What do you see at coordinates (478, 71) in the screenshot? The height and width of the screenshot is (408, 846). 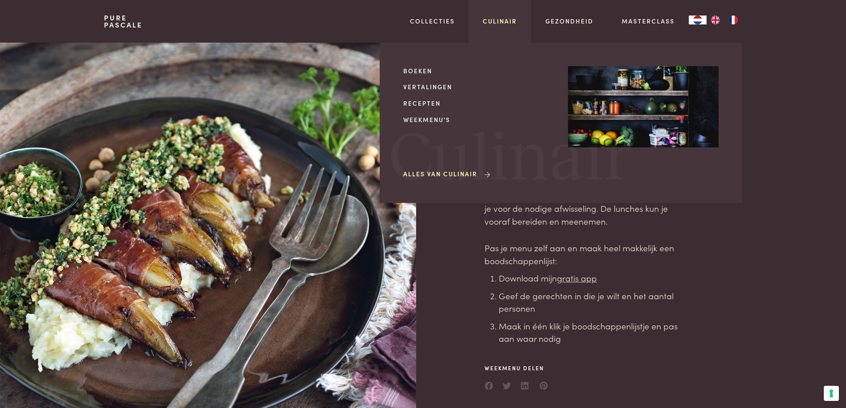 I see `a: Boeken` at bounding box center [478, 71].